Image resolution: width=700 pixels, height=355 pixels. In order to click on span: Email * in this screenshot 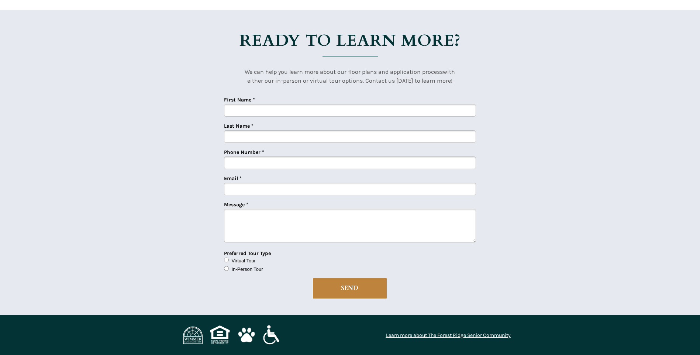, I will do `click(233, 178)`.